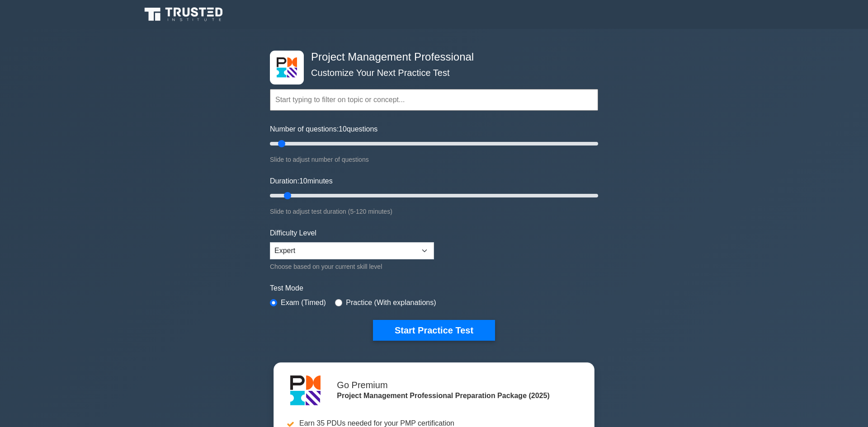  Describe the element at coordinates (303, 303) in the screenshot. I see `label: Exam (Timed)` at that location.